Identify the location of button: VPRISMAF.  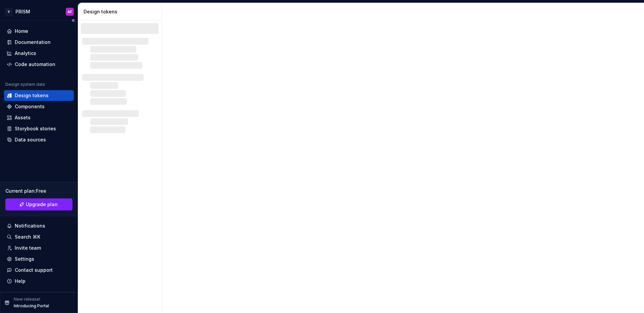
(39, 11).